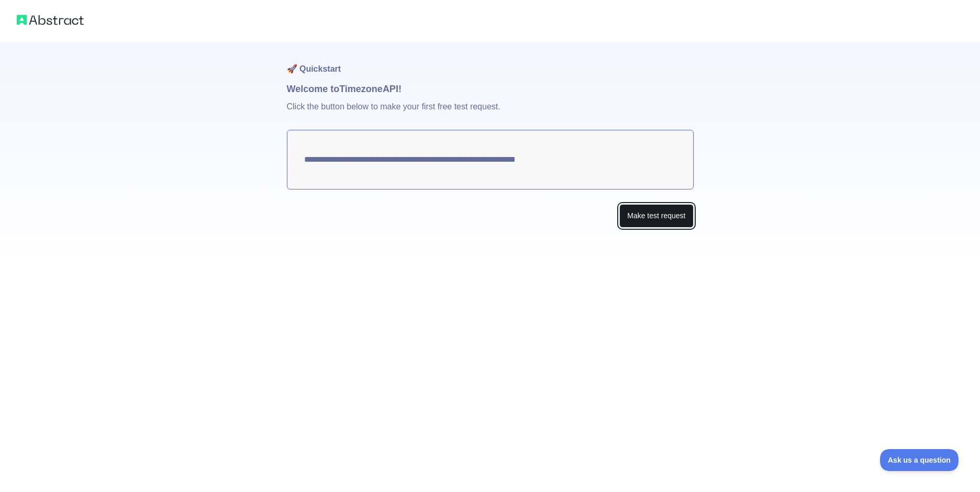  Describe the element at coordinates (490, 89) in the screenshot. I see `h1: Welcome to Timezone API!` at that location.